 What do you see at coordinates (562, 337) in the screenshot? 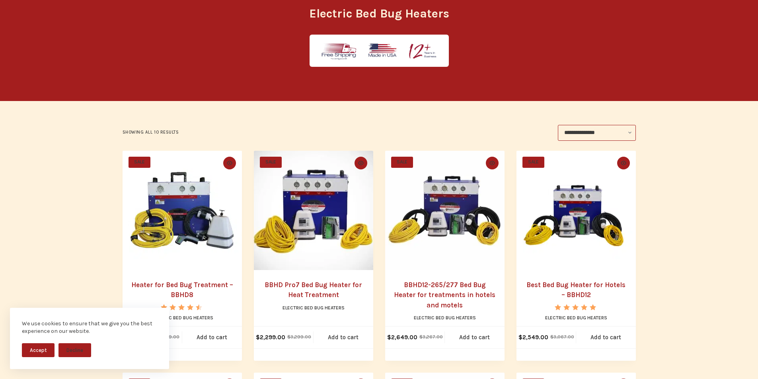
I see `bdi: 3,067.00` at bounding box center [562, 337].